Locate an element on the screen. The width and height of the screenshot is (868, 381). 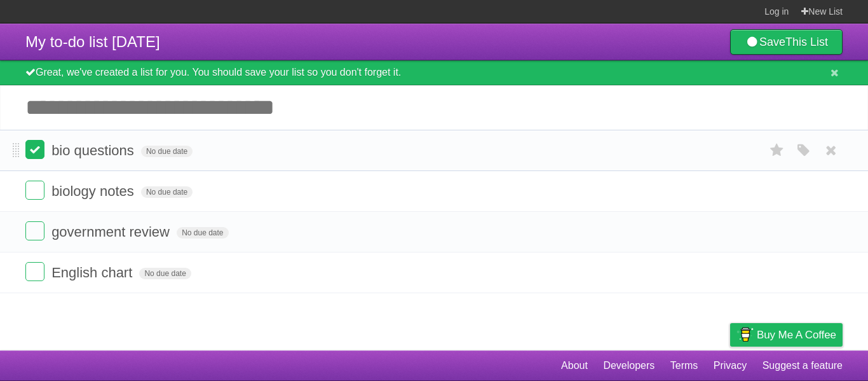
a: About is located at coordinates (575, 365).